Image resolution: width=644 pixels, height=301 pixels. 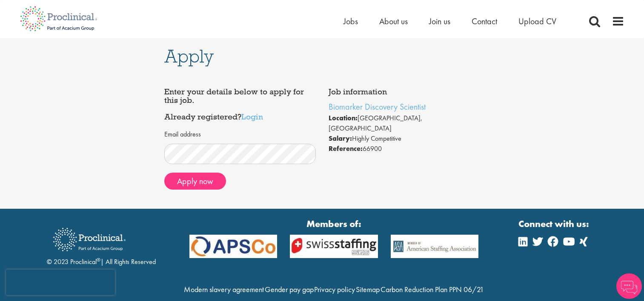 What do you see at coordinates (351, 21) in the screenshot?
I see `span: Jobs` at bounding box center [351, 21].